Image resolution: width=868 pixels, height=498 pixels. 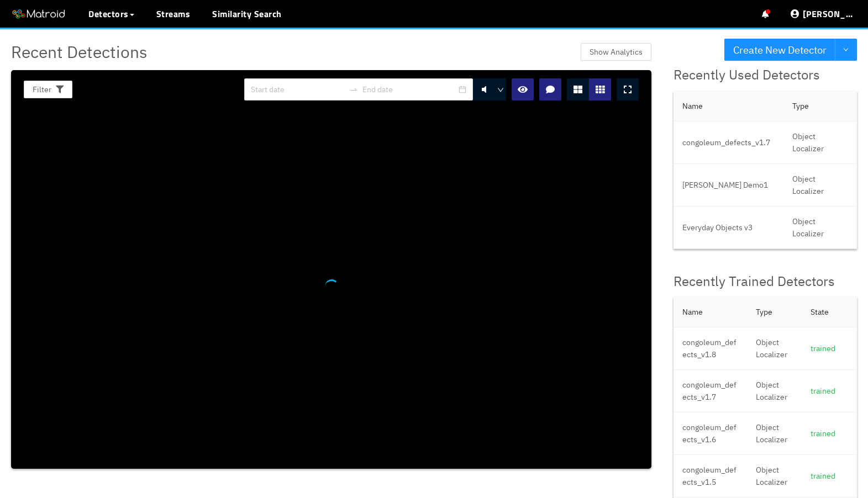 What do you see at coordinates (39, 14) in the screenshot?
I see `img: Matroid logo` at bounding box center [39, 14].